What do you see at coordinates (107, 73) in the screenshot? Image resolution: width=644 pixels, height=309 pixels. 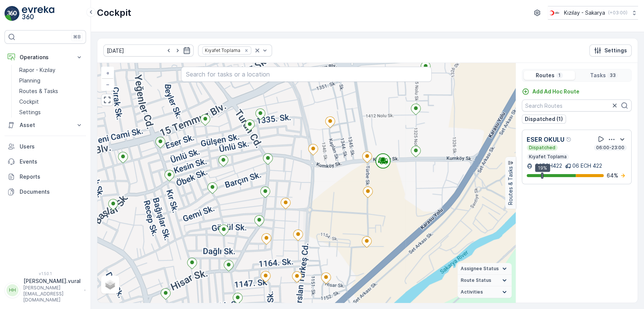 I see `a: Zoom In` at bounding box center [107, 73].